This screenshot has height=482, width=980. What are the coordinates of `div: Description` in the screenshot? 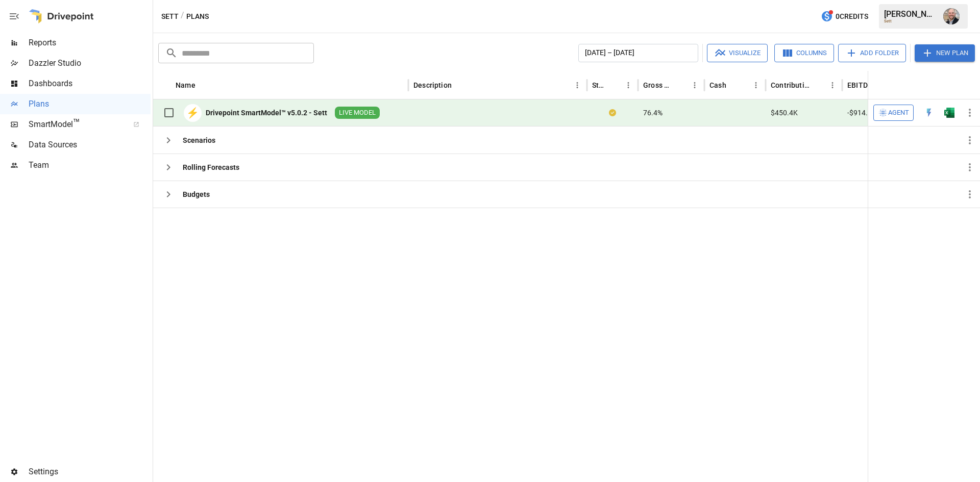 It's located at (432, 85).